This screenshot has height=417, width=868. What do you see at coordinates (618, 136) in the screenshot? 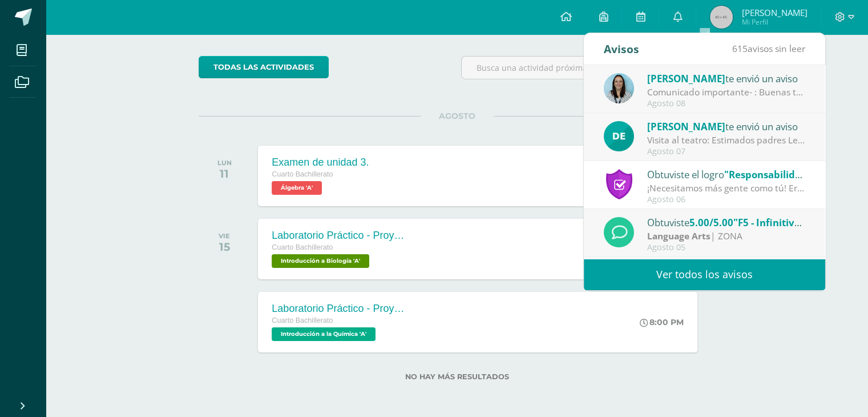
I see `img: 9fa0c54c0c68d676f2f0303209928c54.png` at bounding box center [618, 136].